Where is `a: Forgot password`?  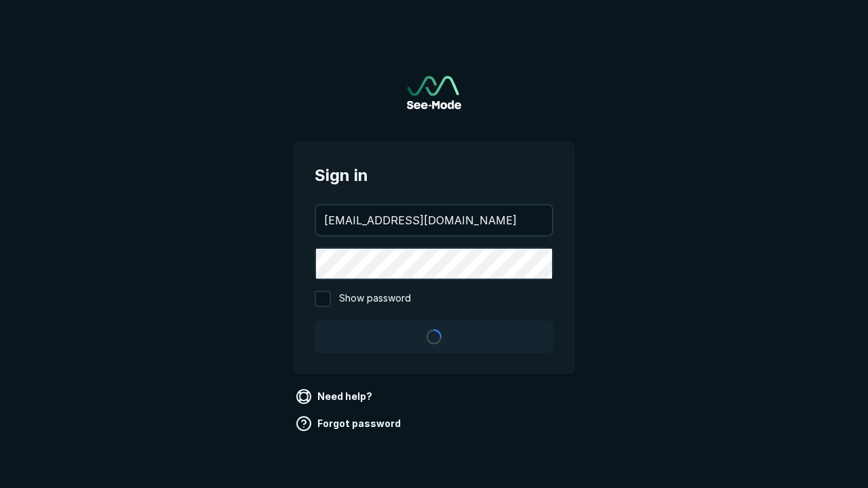
a: Forgot password is located at coordinates (349, 424).